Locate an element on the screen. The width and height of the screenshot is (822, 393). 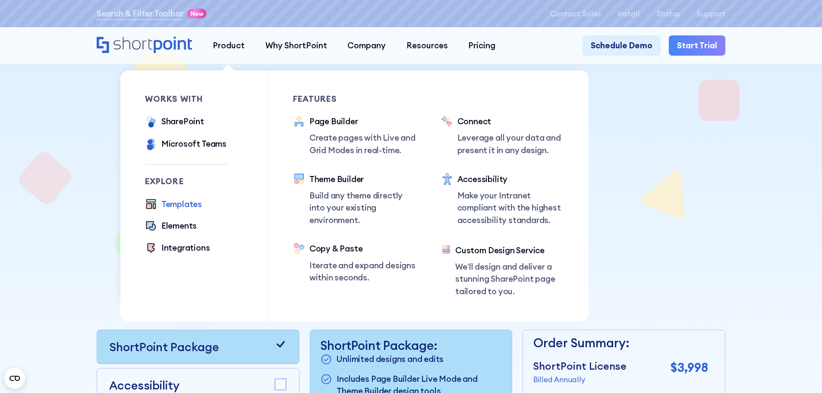
p: ShortPoint Package is located at coordinates (164, 347).